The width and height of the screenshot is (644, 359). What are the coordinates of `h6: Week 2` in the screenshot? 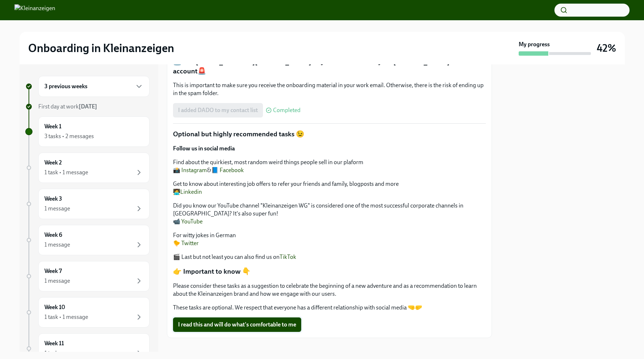 It's located at (53, 163).